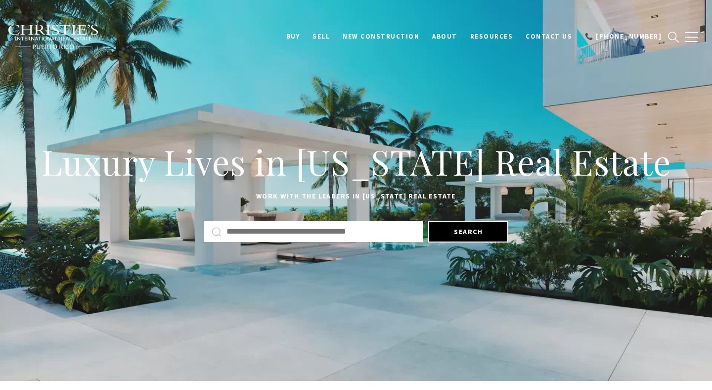 The image size is (712, 390). Describe the element at coordinates (549, 36) in the screenshot. I see `span: Contact Us` at that location.